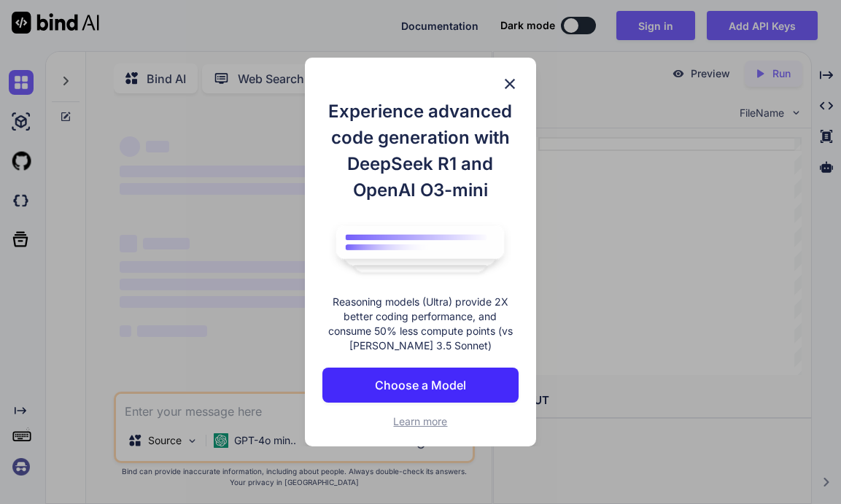 The height and width of the screenshot is (504, 841). What do you see at coordinates (420, 324) in the screenshot?
I see `p: Reasoning models (Ultra) provide 2X better coding performance, and consume 50% less compute point...` at bounding box center [420, 324].